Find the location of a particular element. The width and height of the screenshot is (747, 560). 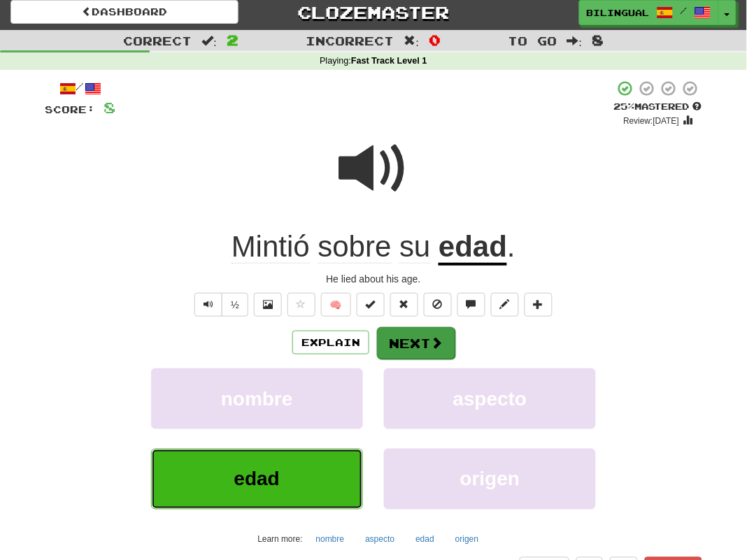

div: Text-to-speech controls is located at coordinates (219, 305).